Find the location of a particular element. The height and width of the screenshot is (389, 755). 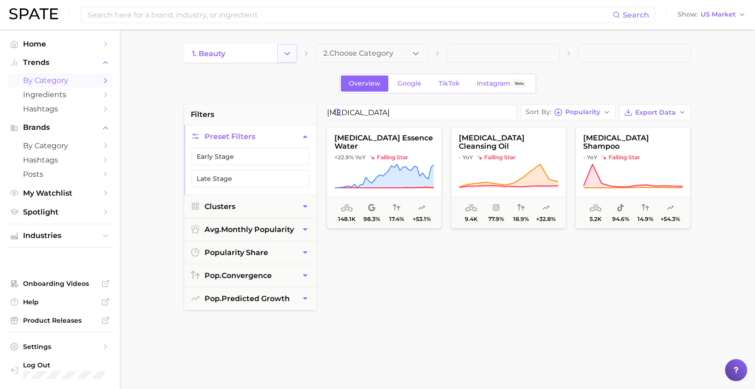

span: Spotlight is located at coordinates (60, 212).